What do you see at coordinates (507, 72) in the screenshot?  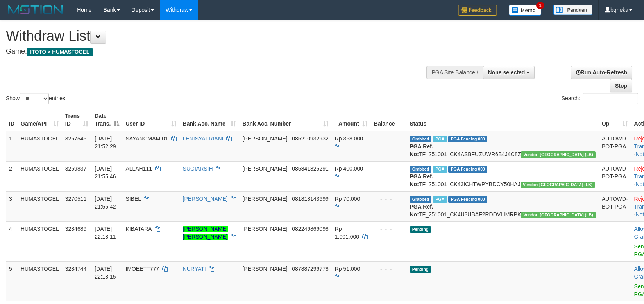 I see `span: None selected` at bounding box center [507, 72].